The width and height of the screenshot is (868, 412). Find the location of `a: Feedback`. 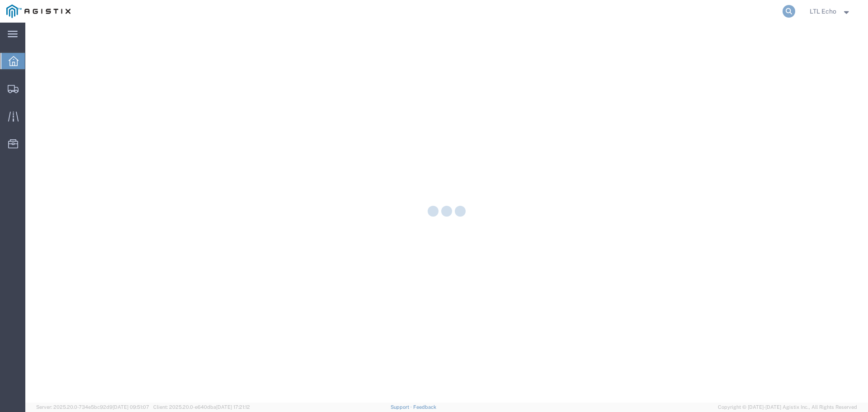

a: Feedback is located at coordinates (425, 406).